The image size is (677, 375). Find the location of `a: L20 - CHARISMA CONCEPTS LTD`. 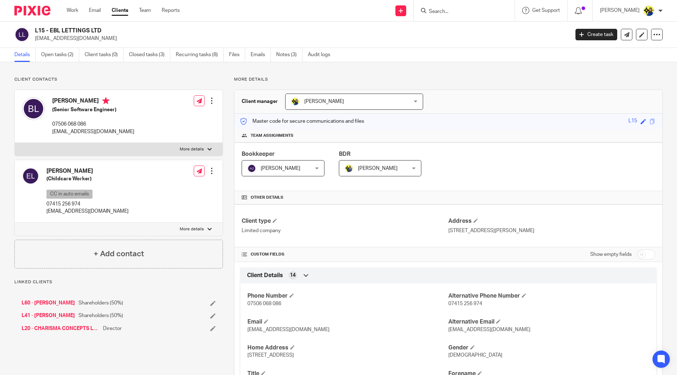

a: L20 - CHARISMA CONCEPTS LTD is located at coordinates (61, 329).